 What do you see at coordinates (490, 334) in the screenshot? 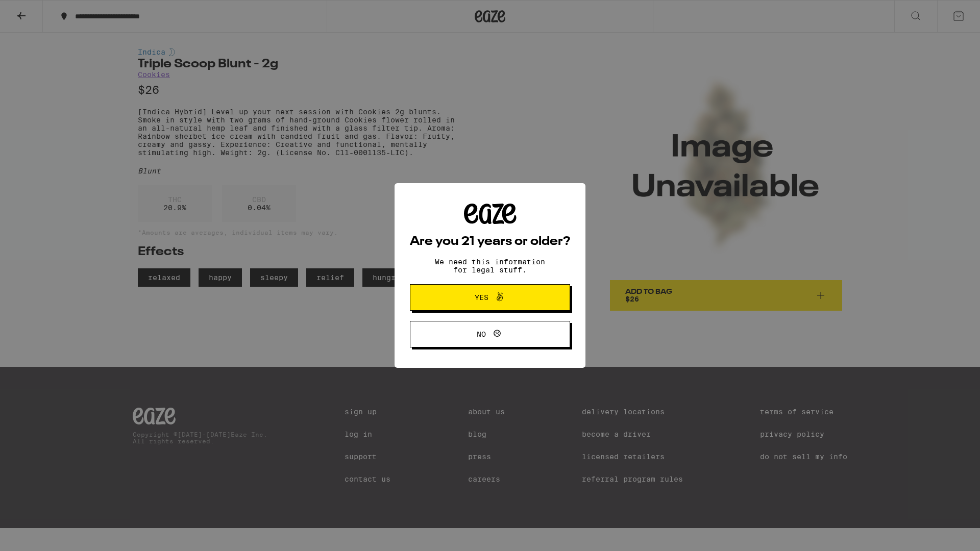
I see `button: No` at bounding box center [490, 334].